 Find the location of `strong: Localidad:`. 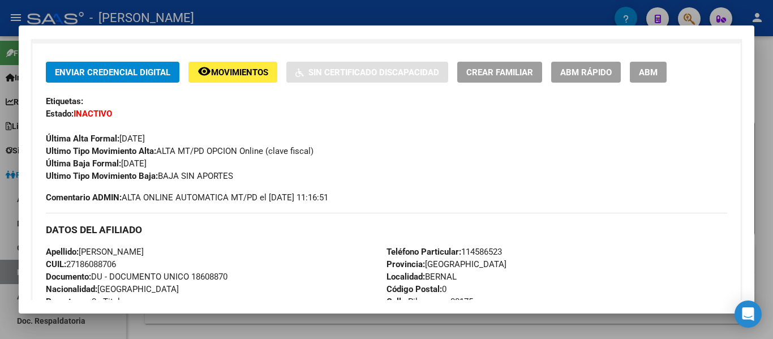

strong: Localidad: is located at coordinates (406, 277).